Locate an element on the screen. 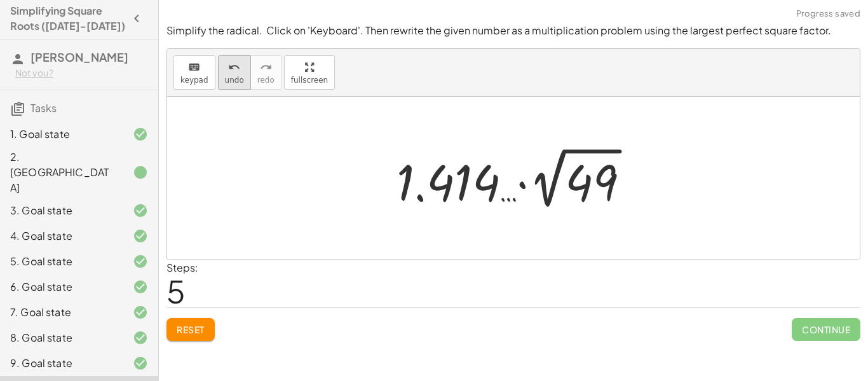 The height and width of the screenshot is (381, 868). div: 6. Goal state is located at coordinates (61, 287).